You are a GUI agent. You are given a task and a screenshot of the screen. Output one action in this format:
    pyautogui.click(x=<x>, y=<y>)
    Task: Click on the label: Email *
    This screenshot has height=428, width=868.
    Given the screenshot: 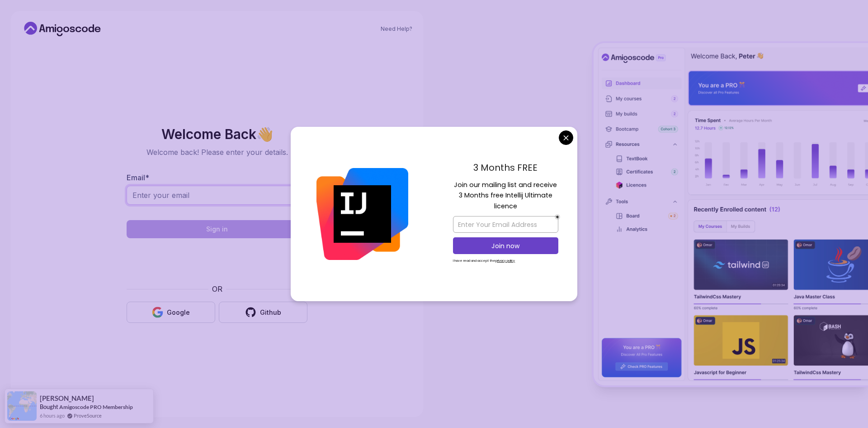 What is the action you would take?
    pyautogui.click(x=138, y=177)
    